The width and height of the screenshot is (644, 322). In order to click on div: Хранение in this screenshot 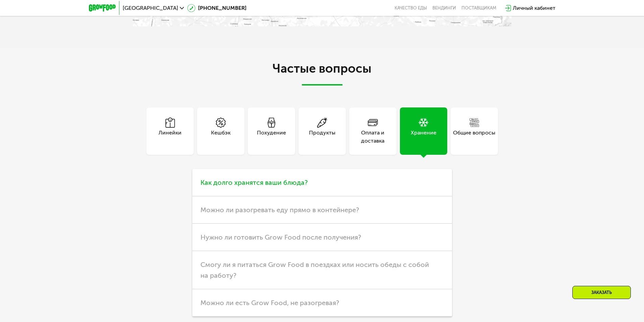, I will do `click(423, 137)`.